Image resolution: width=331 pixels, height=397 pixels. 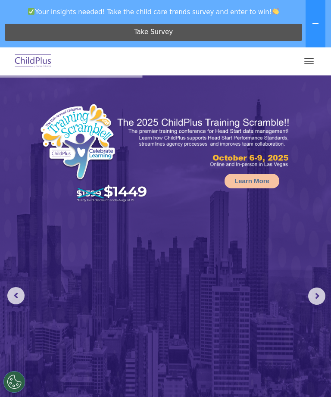 I want to click on a: Take Survey, so click(x=153, y=32).